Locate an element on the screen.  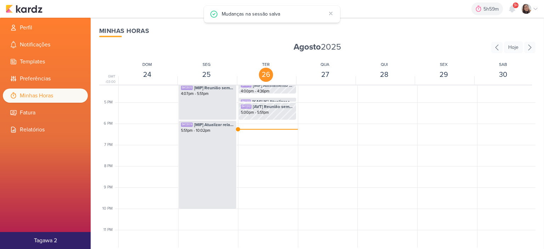
div: 9 PM is located at coordinates (110, 188).